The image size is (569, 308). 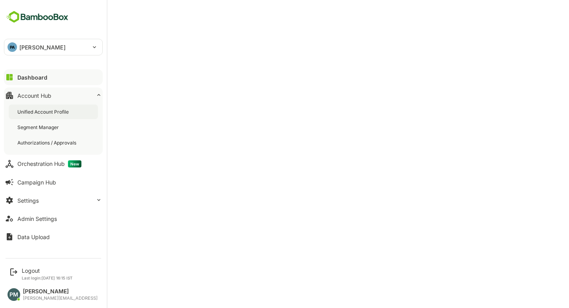 I want to click on button: Admin Settings, so click(x=53, y=218).